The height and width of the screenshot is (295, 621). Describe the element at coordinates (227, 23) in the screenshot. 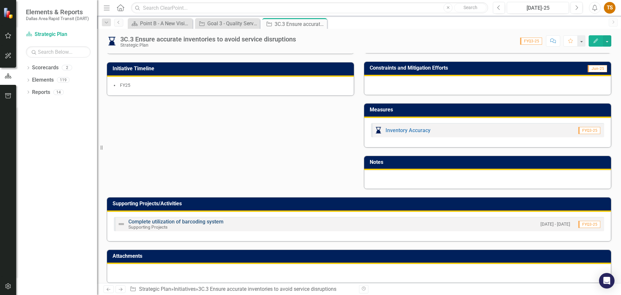

I see `a: Goal 3 - Quality Service` at that location.